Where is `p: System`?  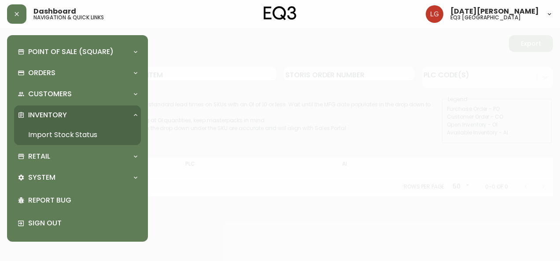
p: System is located at coordinates (42, 178).